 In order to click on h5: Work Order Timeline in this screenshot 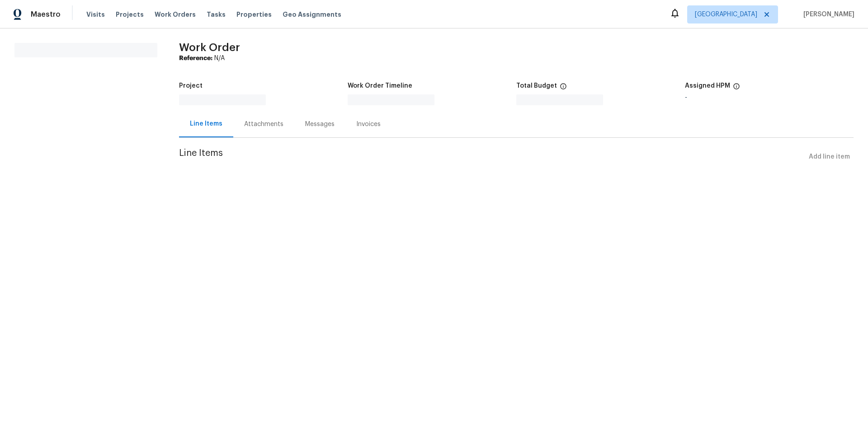, I will do `click(380, 86)`.